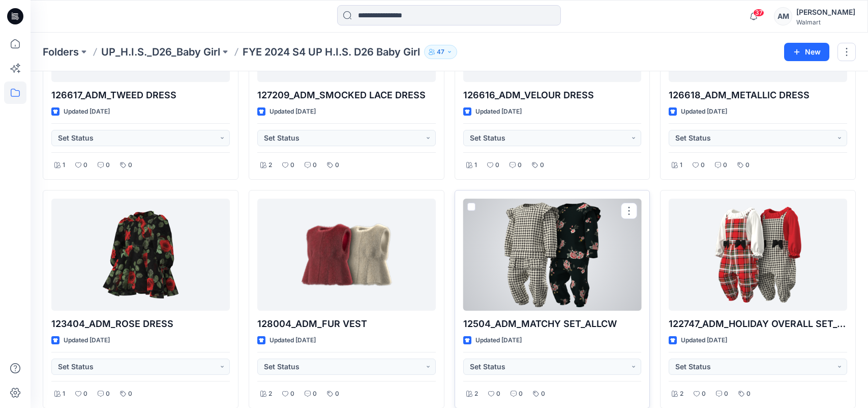 Image resolution: width=868 pixels, height=408 pixels. I want to click on a: UP_H.I.S._D26_Baby Girl, so click(161, 52).